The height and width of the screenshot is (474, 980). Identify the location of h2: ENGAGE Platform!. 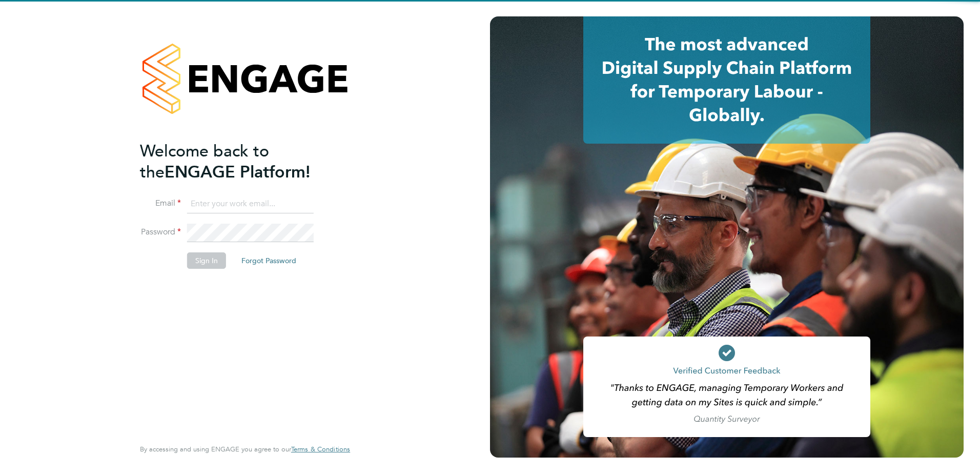
(240, 162).